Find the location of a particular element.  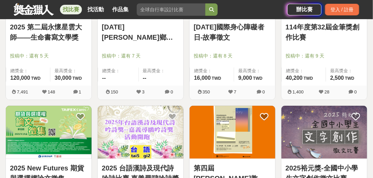

span: 120,000 is located at coordinates (20, 78).